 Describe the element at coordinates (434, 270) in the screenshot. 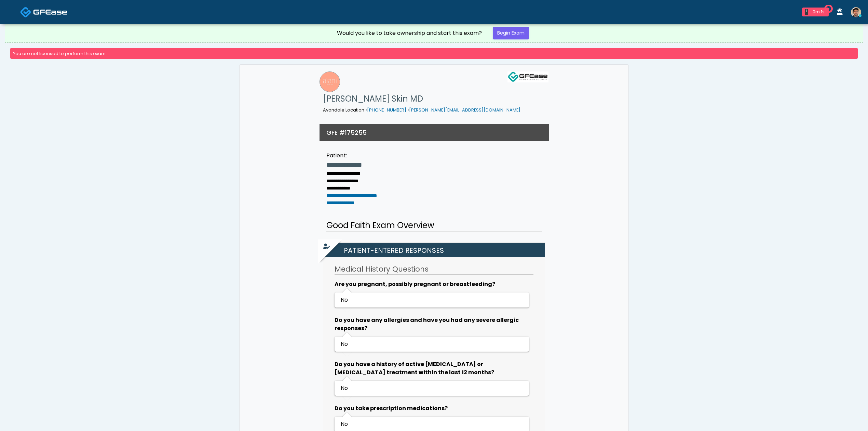

I see `h3: Medical History Questions` at that location.